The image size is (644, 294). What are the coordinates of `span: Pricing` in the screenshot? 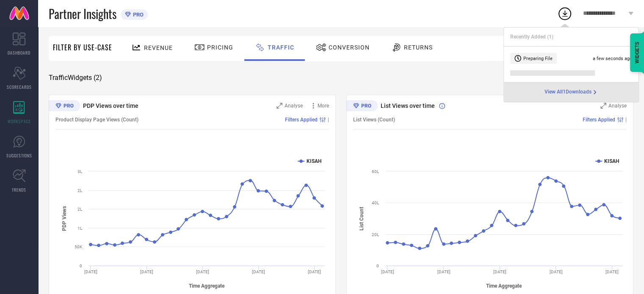 It's located at (220, 47).